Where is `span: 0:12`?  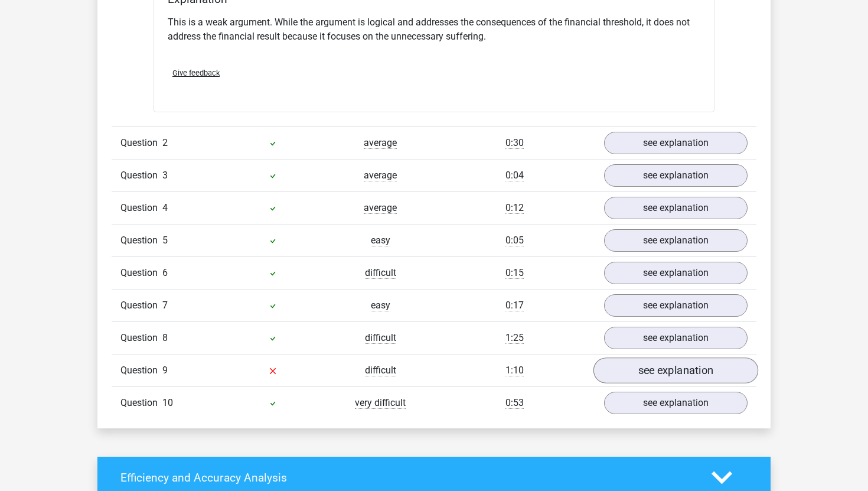
span: 0:12 is located at coordinates (514, 208).